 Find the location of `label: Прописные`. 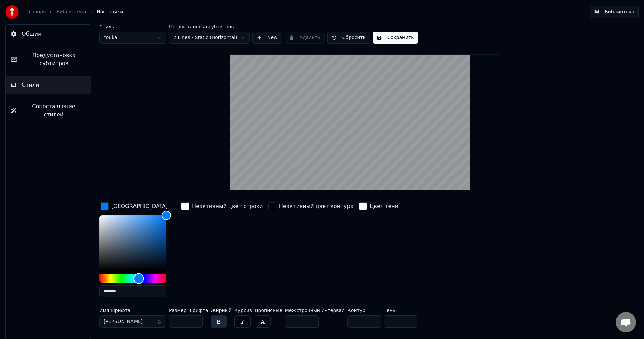

label: Прописные is located at coordinates (268, 310).